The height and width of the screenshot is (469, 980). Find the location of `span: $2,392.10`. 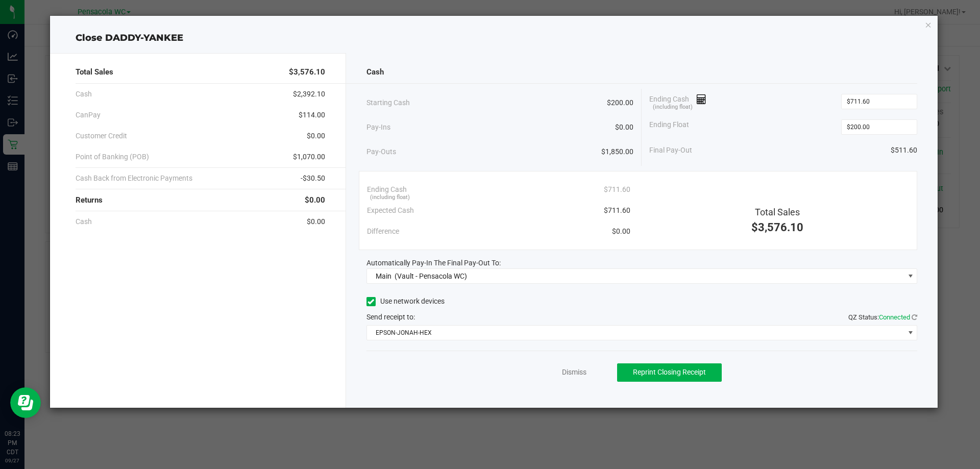

span: $2,392.10 is located at coordinates (309, 94).